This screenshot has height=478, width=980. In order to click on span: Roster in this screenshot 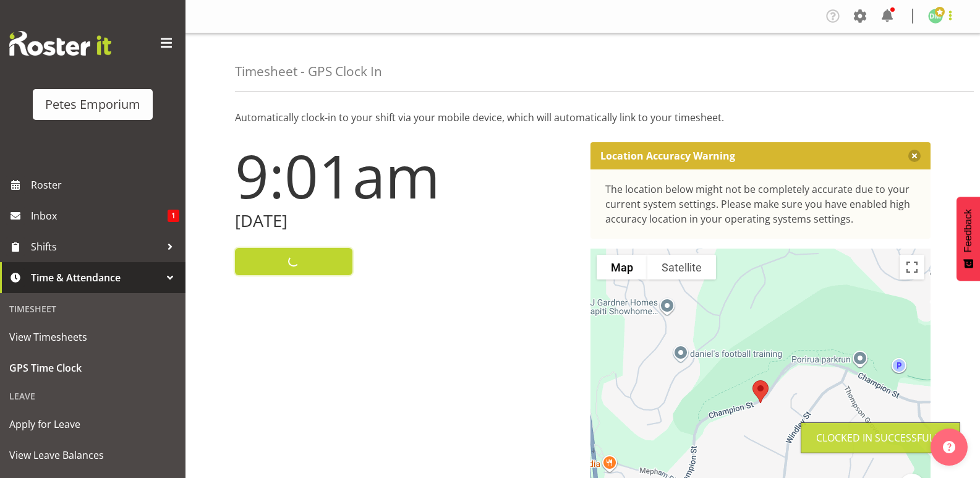, I will do `click(105, 185)`.